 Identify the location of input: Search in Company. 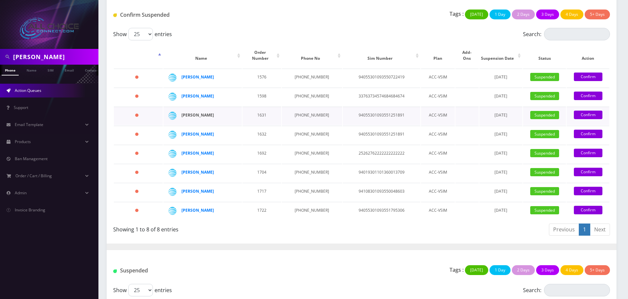
(55, 57).